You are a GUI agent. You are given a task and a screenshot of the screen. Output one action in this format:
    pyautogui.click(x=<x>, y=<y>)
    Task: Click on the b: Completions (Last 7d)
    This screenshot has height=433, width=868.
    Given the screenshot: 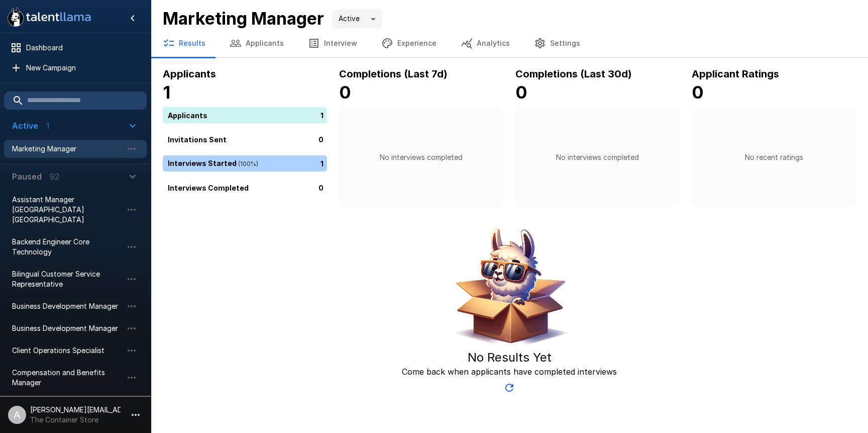 What is the action you would take?
    pyautogui.click(x=394, y=74)
    